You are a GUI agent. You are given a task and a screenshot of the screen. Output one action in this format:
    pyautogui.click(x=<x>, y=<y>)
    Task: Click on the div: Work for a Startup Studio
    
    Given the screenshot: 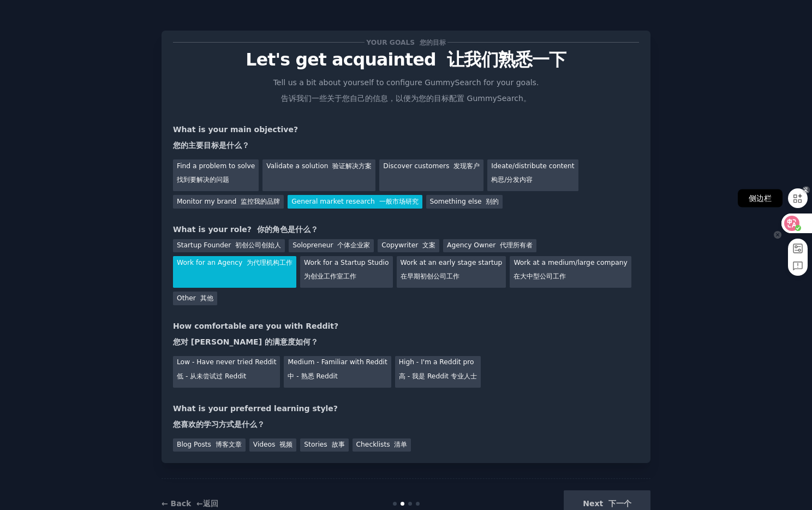 What is the action you would take?
    pyautogui.click(x=346, y=272)
    